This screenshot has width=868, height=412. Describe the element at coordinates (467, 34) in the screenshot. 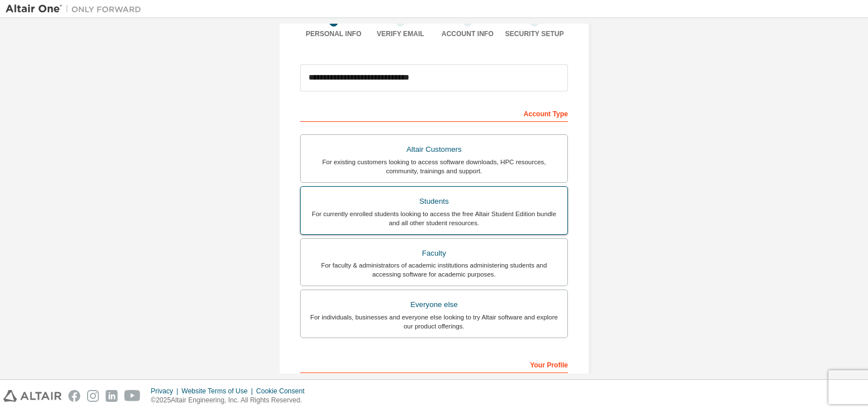

I see `div: Account Info` at that location.